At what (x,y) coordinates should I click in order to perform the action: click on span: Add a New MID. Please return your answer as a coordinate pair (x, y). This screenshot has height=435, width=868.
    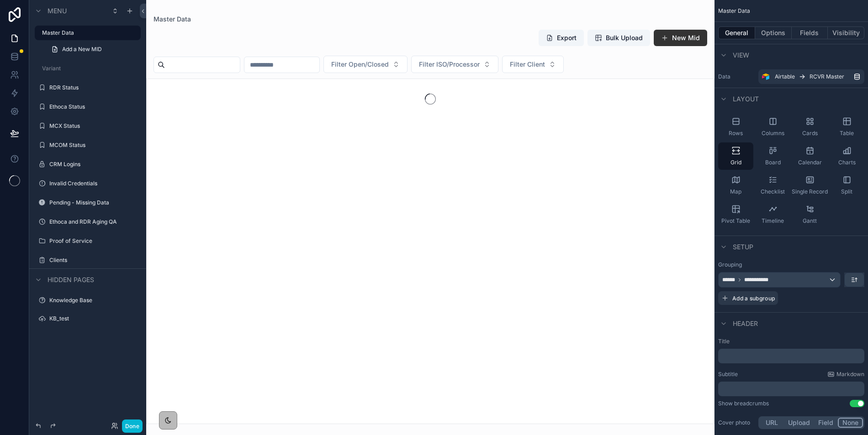
    Looking at the image, I should click on (82, 49).